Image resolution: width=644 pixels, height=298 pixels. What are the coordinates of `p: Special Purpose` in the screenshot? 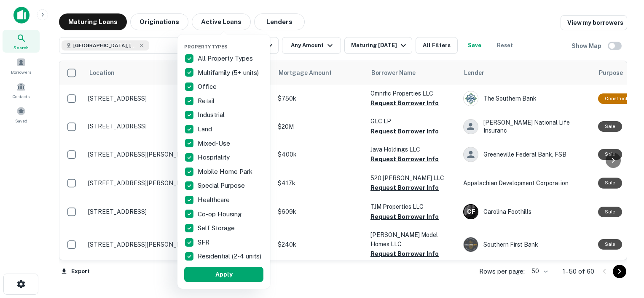 It's located at (222, 186).